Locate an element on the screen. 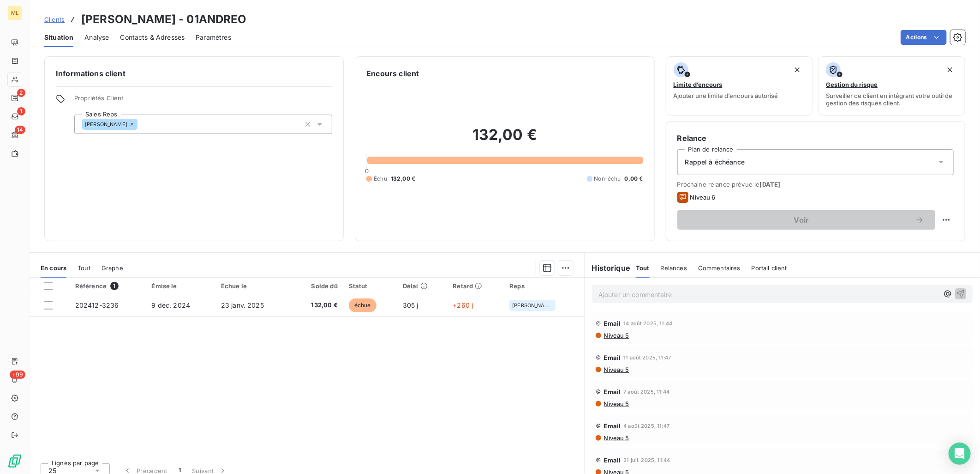  span: 11 août 2025, 11:47 is located at coordinates (647, 358).